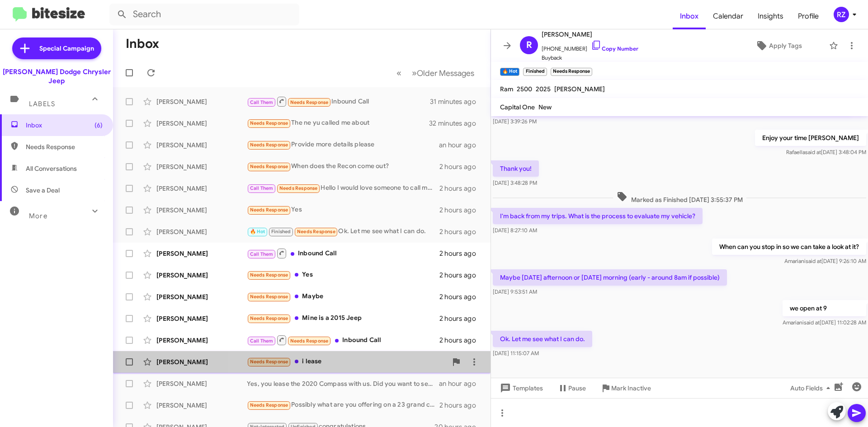 This screenshot has width=868, height=427. Describe the element at coordinates (42, 104) in the screenshot. I see `span: Labels` at that location.